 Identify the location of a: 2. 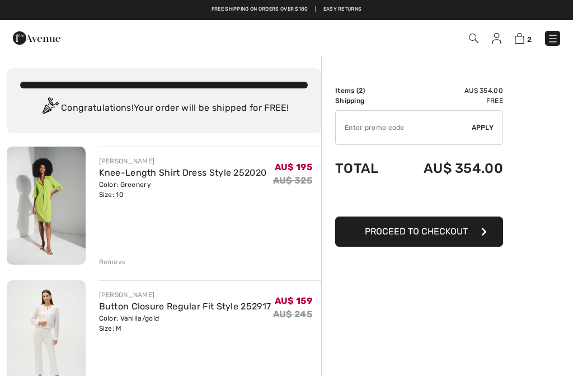
(523, 38).